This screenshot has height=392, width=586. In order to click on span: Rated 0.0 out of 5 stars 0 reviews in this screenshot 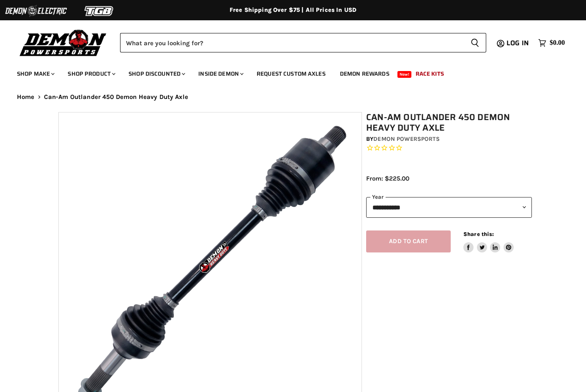, I will do `click(449, 148)`.